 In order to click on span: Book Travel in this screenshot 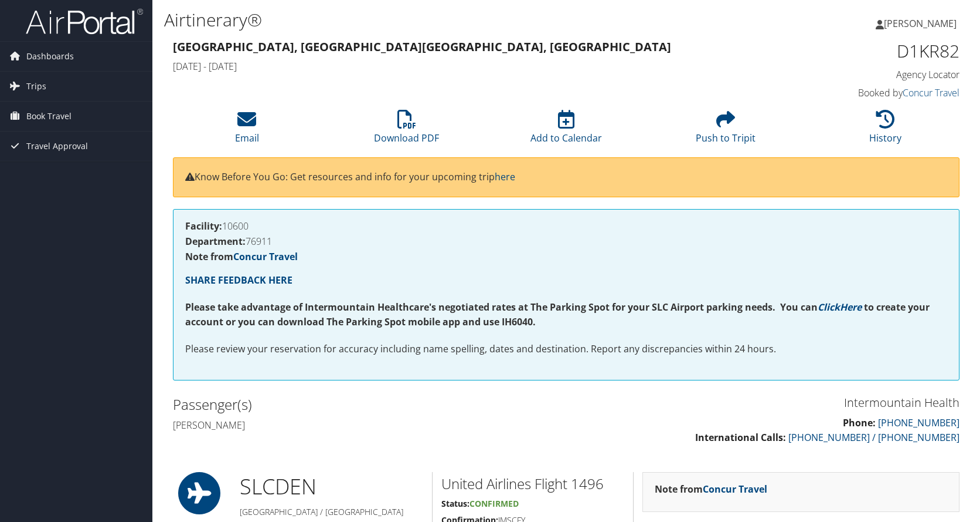, I will do `click(49, 116)`.